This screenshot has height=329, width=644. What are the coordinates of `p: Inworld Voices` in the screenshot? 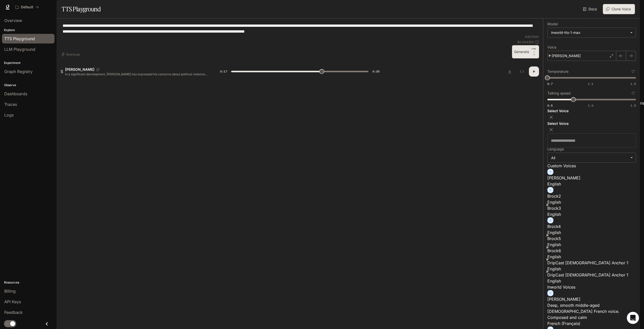 It's located at (592, 287).